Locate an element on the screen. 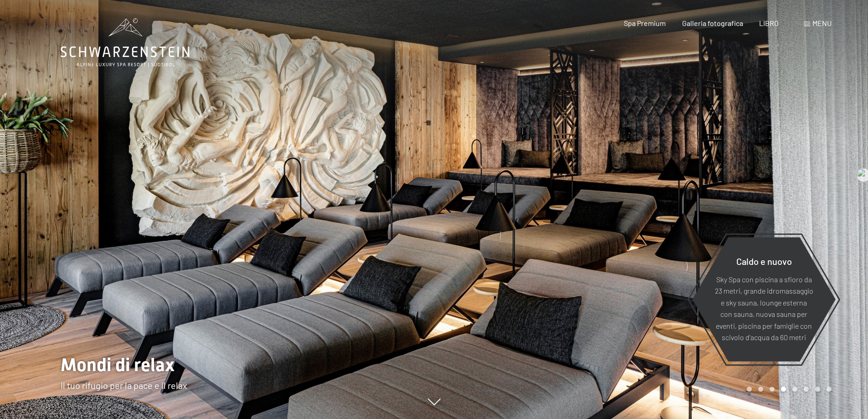  div: Carousel Page 4 (Current Slide) is located at coordinates (783, 389).